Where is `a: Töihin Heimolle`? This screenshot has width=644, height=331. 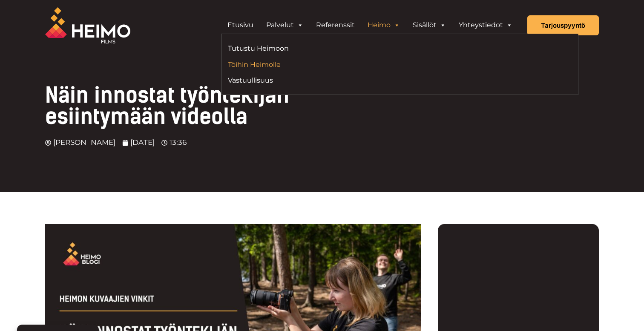 a: Töihin Heimolle is located at coordinates (311, 64).